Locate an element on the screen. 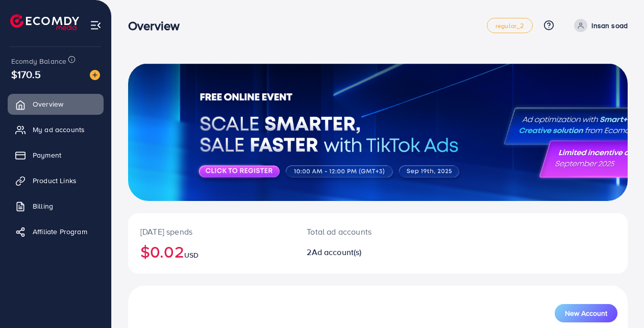 This screenshot has width=644, height=328. a: Overview is located at coordinates (55, 104).